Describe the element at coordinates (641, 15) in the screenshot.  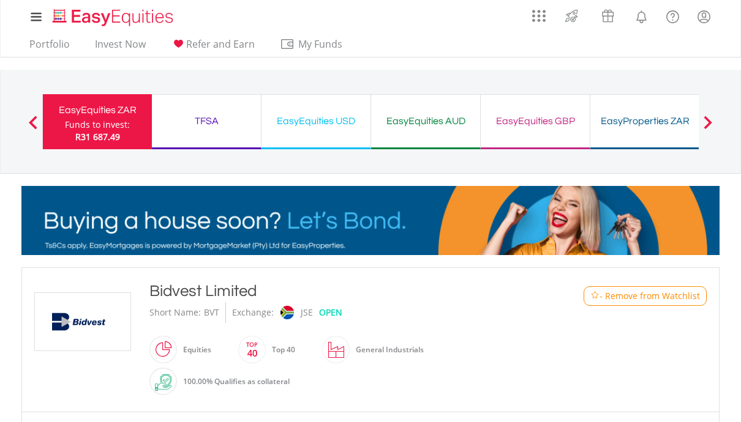
I see `a: Notifications` at that location.